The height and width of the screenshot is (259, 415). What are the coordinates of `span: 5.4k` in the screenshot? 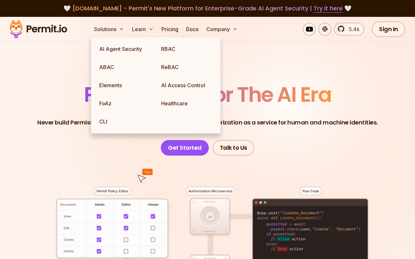 It's located at (352, 29).